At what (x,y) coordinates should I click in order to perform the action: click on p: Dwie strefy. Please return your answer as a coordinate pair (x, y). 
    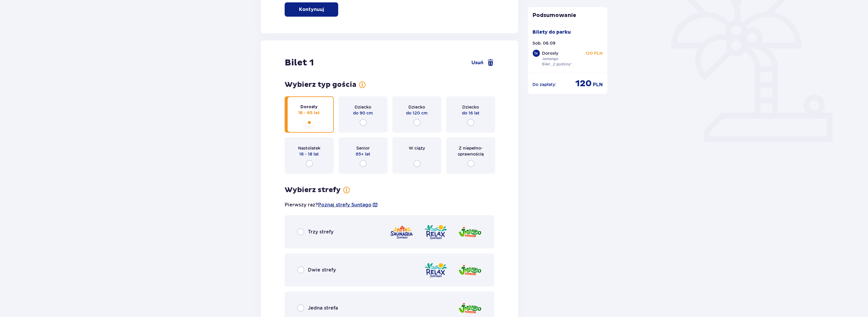
    Looking at the image, I should click on (322, 270).